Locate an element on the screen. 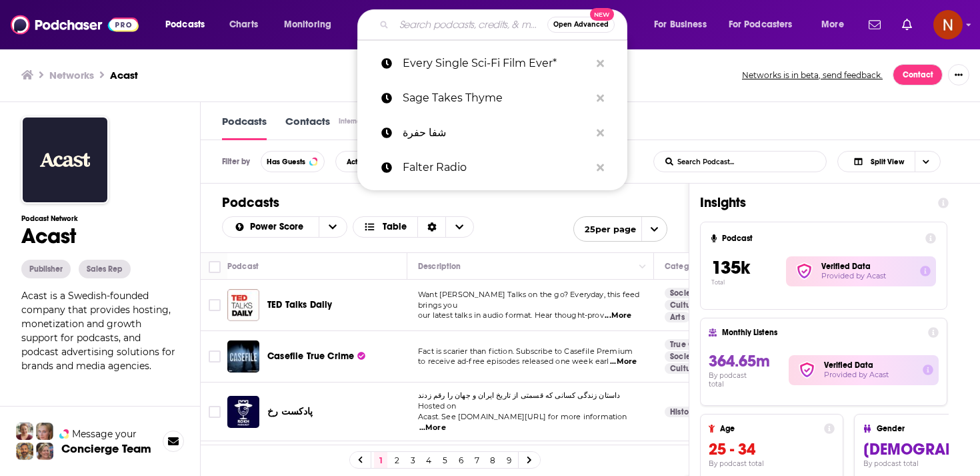 The height and width of the screenshot is (476, 980). span: Podcasts is located at coordinates (184, 25).